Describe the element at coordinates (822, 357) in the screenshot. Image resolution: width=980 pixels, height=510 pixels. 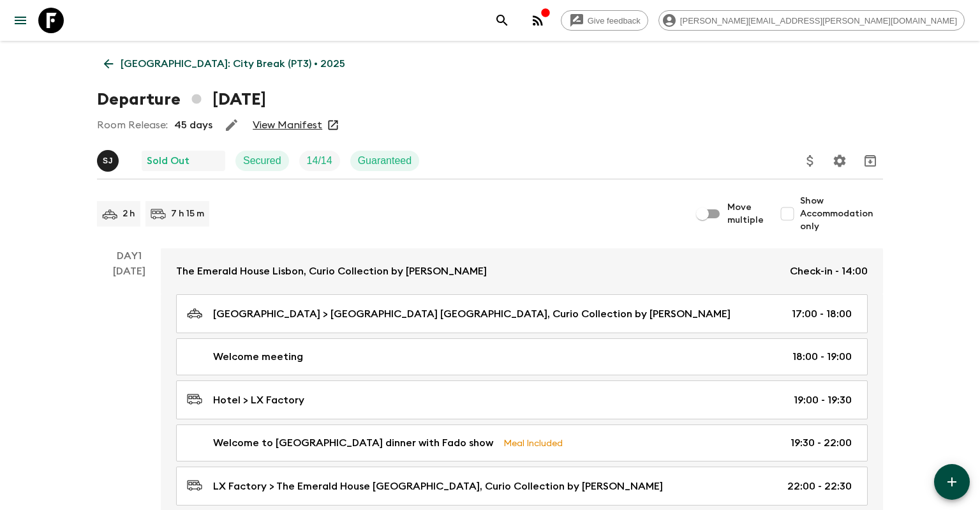
I see `p: 18:00 - 19:00` at that location.